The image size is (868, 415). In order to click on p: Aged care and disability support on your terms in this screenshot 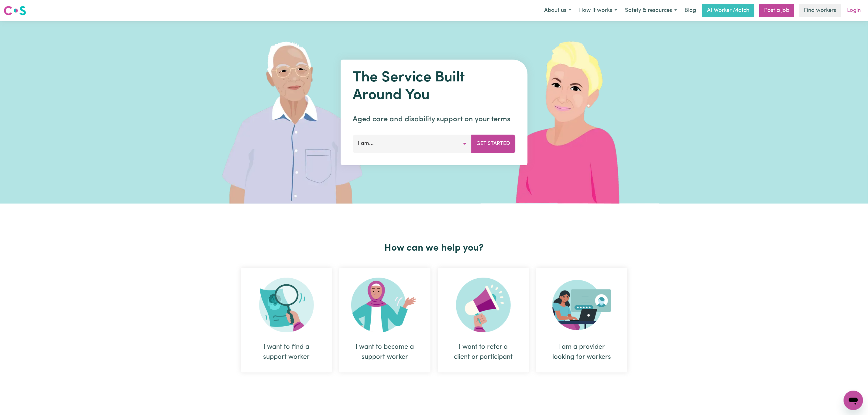, I will do `click(434, 119)`.